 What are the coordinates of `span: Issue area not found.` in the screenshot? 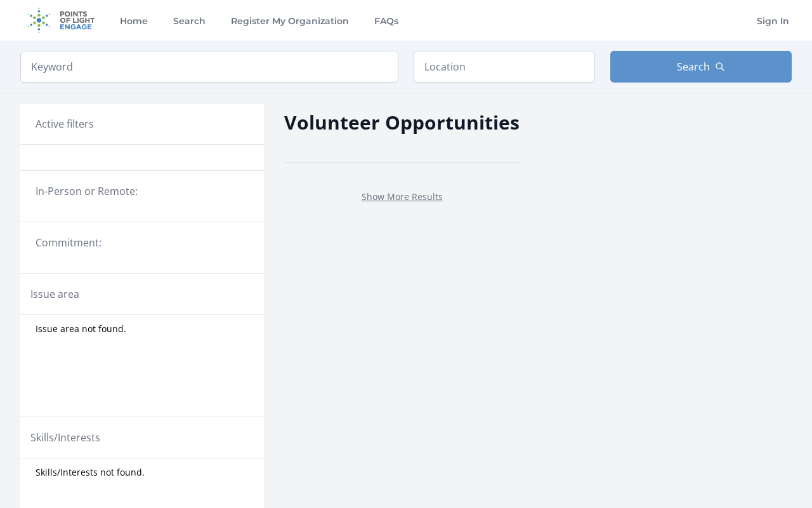 It's located at (80, 329).